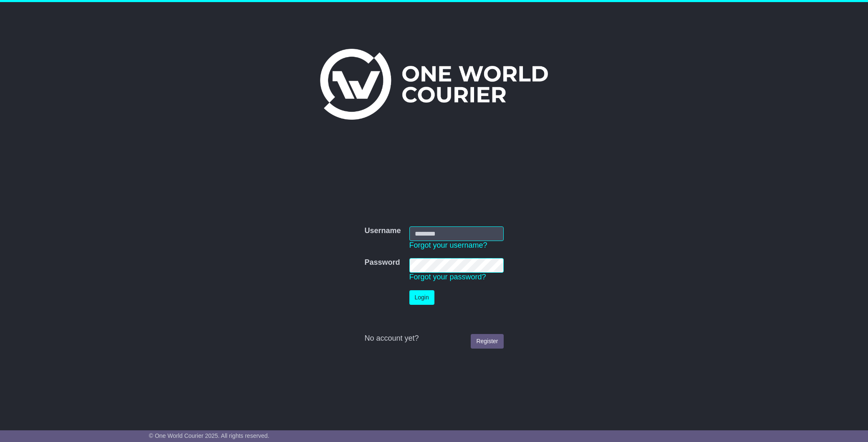 The height and width of the screenshot is (442, 868). What do you see at coordinates (422, 298) in the screenshot?
I see `button: Login` at bounding box center [422, 298].